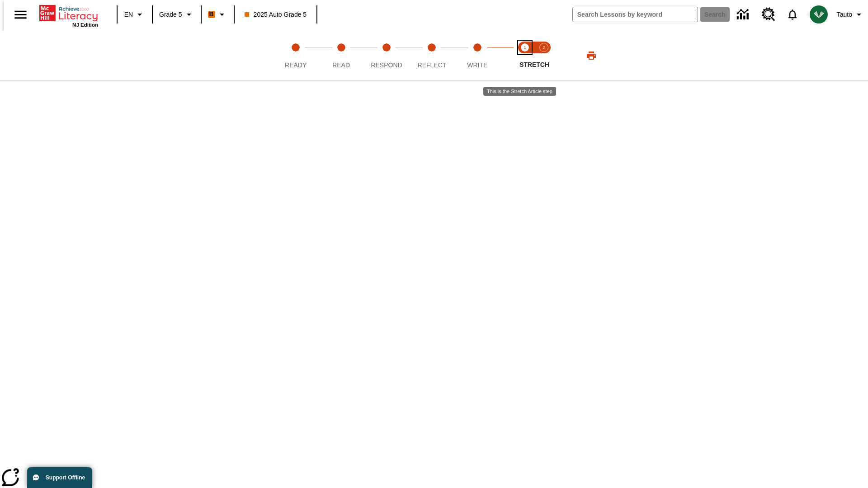 Image resolution: width=868 pixels, height=488 pixels. I want to click on a: Resource Center, Will open in new tab, so click(769, 14).